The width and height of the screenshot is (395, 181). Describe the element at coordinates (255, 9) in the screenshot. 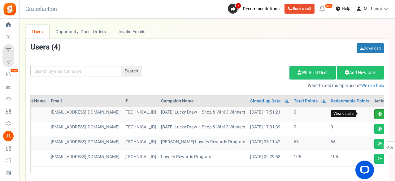

I see `a: 7 Recommendations` at that location.